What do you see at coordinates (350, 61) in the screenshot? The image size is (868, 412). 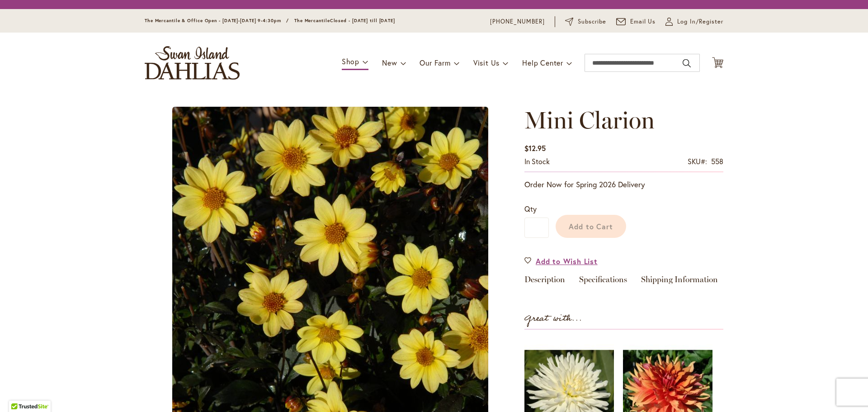 I see `span: Shop` at bounding box center [350, 61].